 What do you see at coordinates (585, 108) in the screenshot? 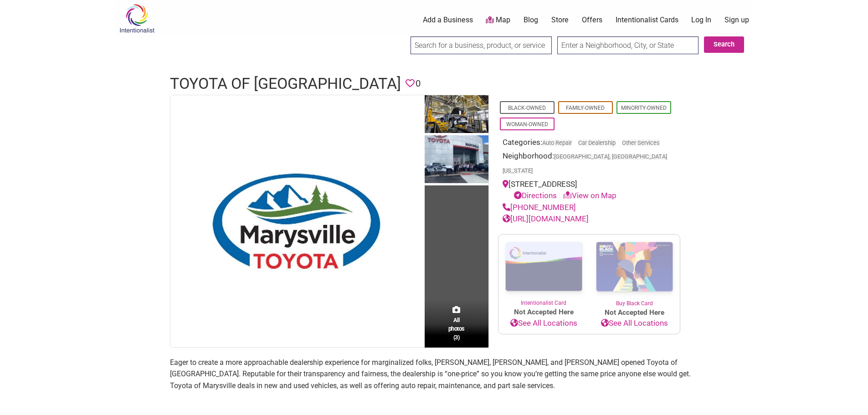
I see `a: Family-Owned` at bounding box center [585, 108].